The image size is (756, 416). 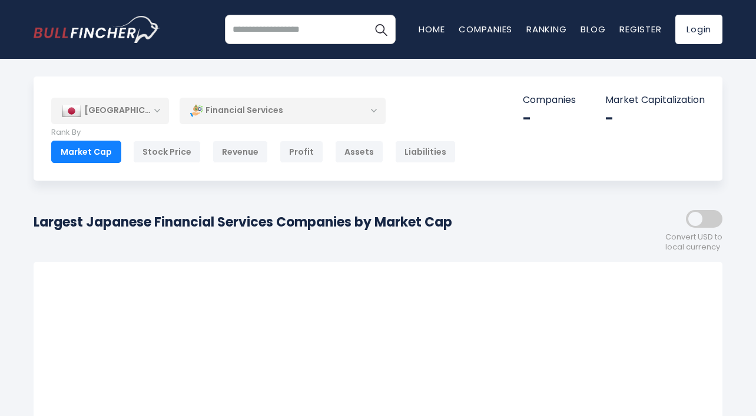 I want to click on a: Go to homepage, so click(x=97, y=29).